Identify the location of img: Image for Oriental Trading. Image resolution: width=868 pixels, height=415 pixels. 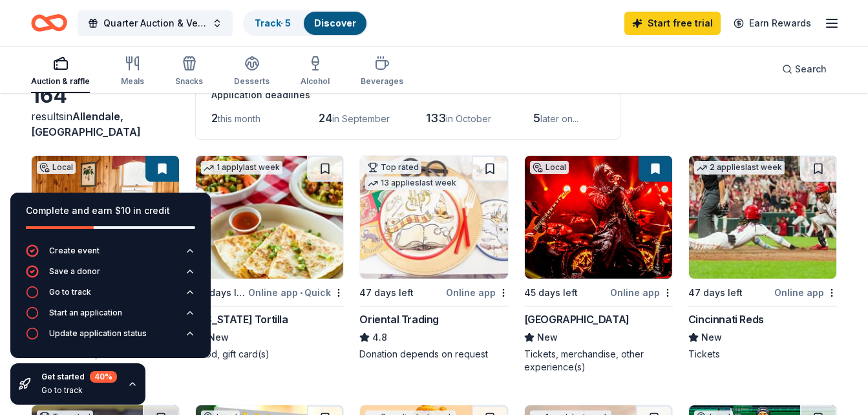
(434, 217).